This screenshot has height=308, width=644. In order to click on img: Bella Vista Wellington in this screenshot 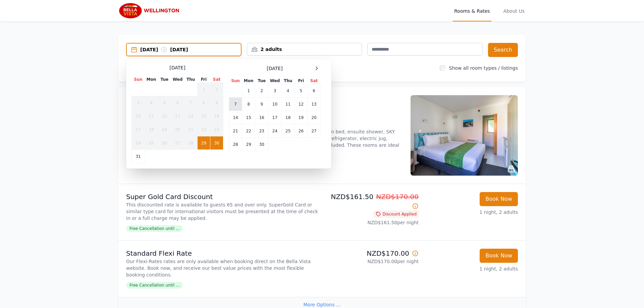, I will do `click(150, 10)`.